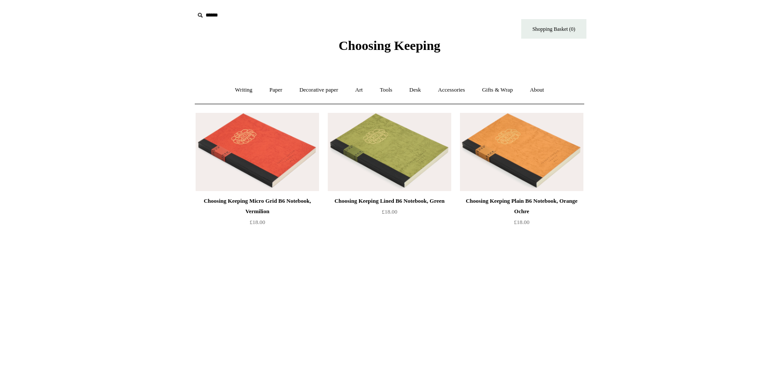 The image size is (779, 386). What do you see at coordinates (389, 214) in the screenshot?
I see `a: Choosing Keeping Lined B6 Notebook, Green £18.00` at bounding box center [389, 214].